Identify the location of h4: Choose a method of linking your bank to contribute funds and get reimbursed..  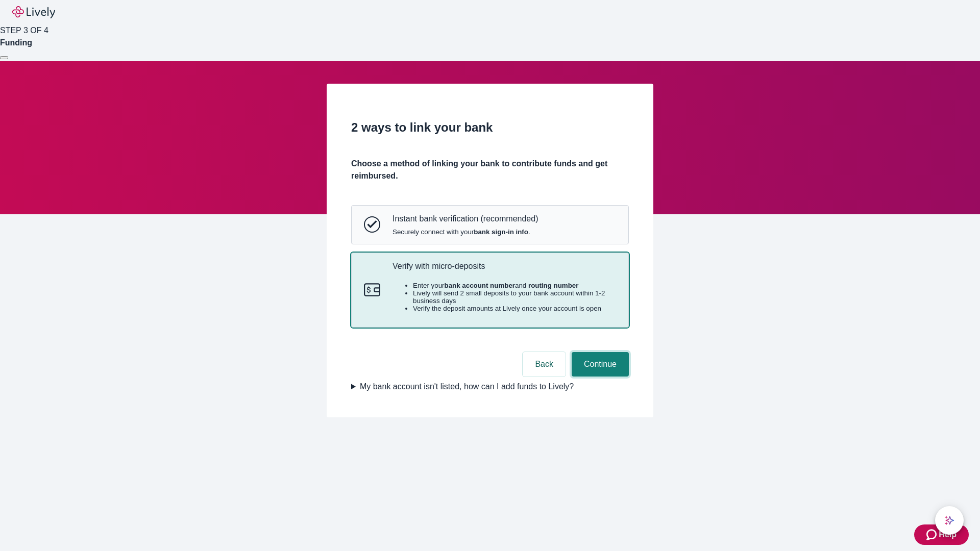
(490, 170).